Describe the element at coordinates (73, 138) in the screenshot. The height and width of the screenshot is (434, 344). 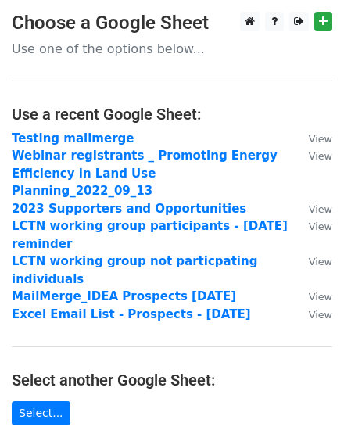
I see `strong: Testing mailmerge` at that location.